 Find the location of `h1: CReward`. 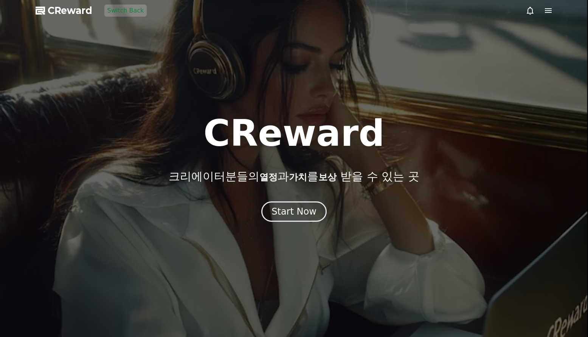

h1: CReward is located at coordinates (294, 133).